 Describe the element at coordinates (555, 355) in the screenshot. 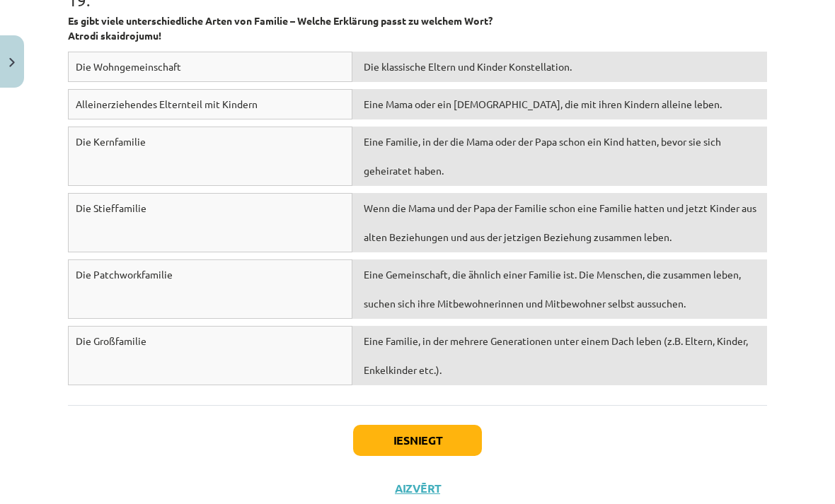

I see `span: Eine Familie, in der mehrere Generationen unter einem Dach leben (z.B. Eltern, Kinder, Enkelkinde...` at that location.